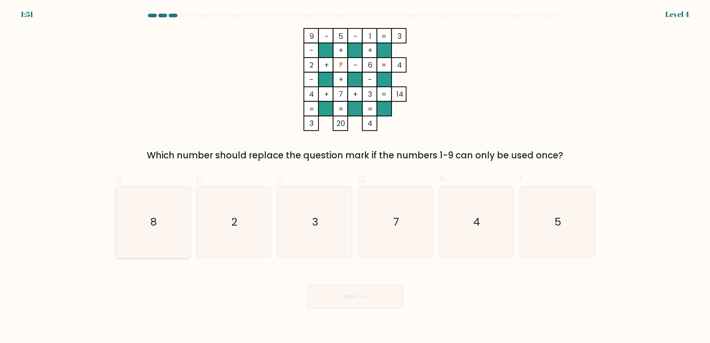  What do you see at coordinates (477, 222) in the screenshot?
I see `text: 4` at bounding box center [477, 222].